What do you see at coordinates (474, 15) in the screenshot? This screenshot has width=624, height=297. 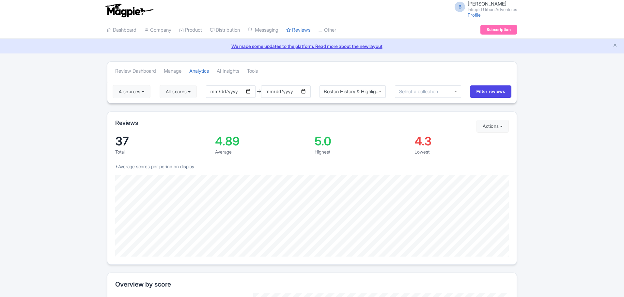 I see `a: Profile` at bounding box center [474, 15].